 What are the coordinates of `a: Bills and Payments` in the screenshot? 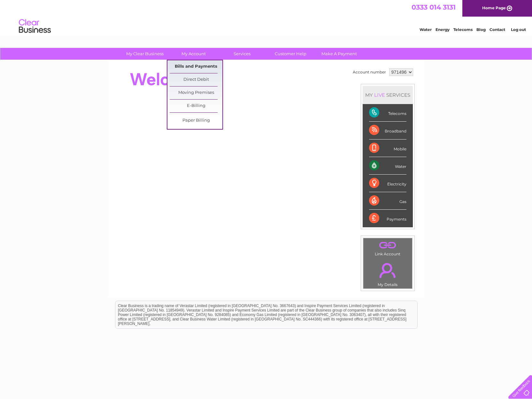 It's located at (196, 67).